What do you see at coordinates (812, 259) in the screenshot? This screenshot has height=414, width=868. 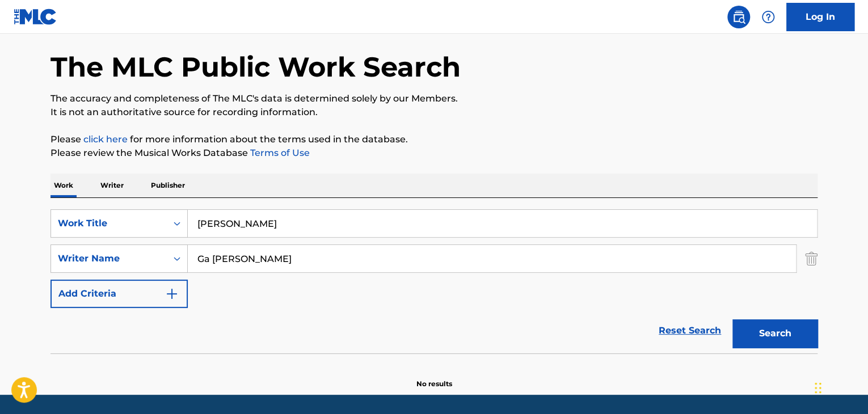 I see `img: Delete Criterion` at bounding box center [812, 259].